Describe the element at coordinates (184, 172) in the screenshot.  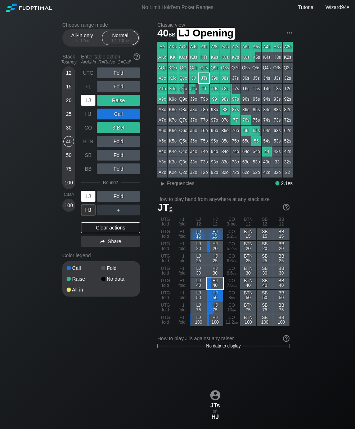
I see `div: Q2o` at that location.